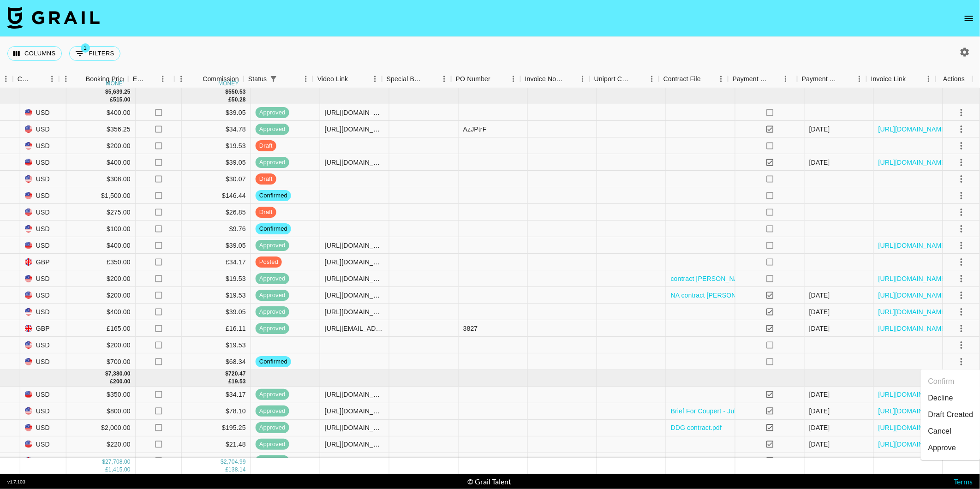 This screenshot has height=489, width=980. Describe the element at coordinates (942, 448) in the screenshot. I see `div: Approve` at that location.